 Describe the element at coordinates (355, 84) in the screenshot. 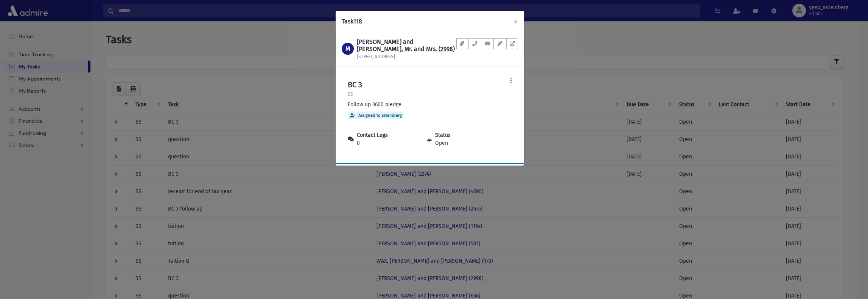

I see `h5: BC 3` at that location.